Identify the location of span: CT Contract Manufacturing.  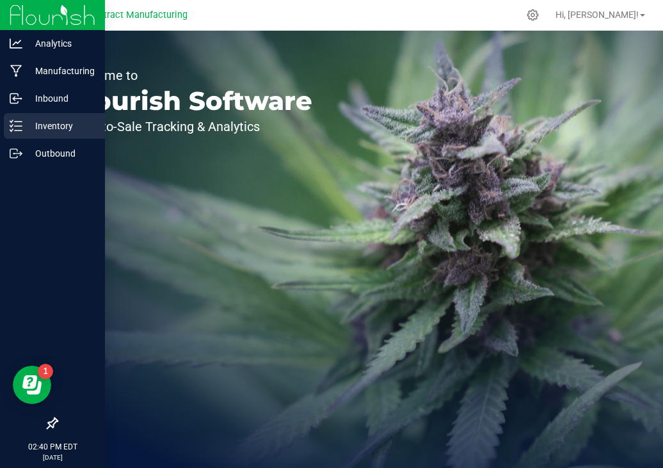
(131, 15).